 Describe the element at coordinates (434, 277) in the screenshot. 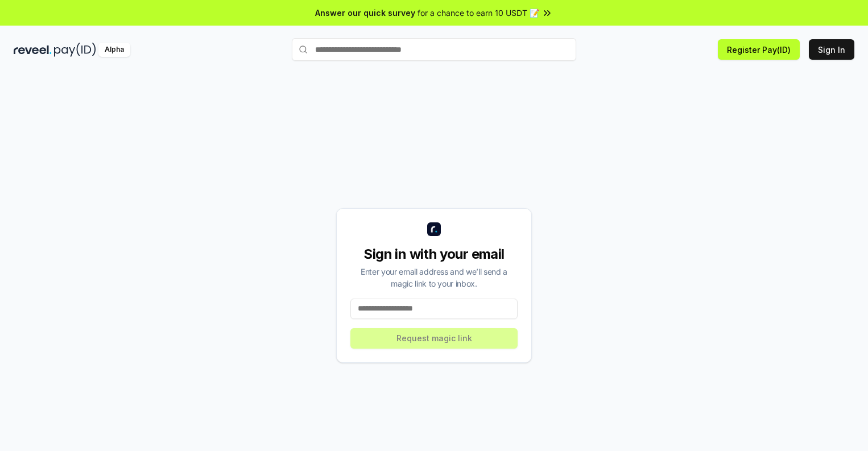

I see `div: Enter your email address and we’ll send a magic link to your inbox.` at that location.